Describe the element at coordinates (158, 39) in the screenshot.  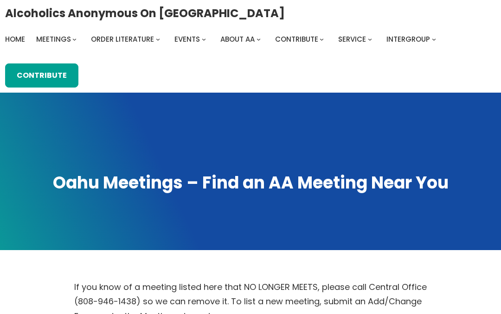
I see `button: Order Literature submenu` at that location.